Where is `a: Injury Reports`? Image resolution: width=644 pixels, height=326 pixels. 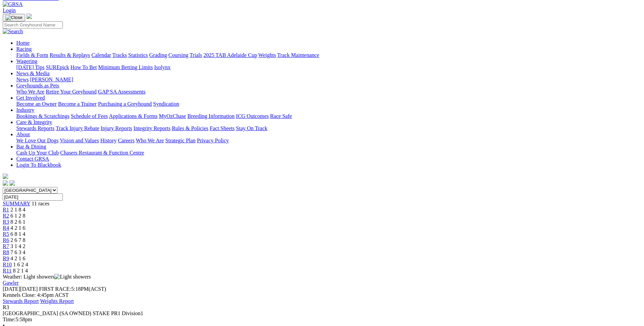 a: Injury Reports is located at coordinates (116, 128).